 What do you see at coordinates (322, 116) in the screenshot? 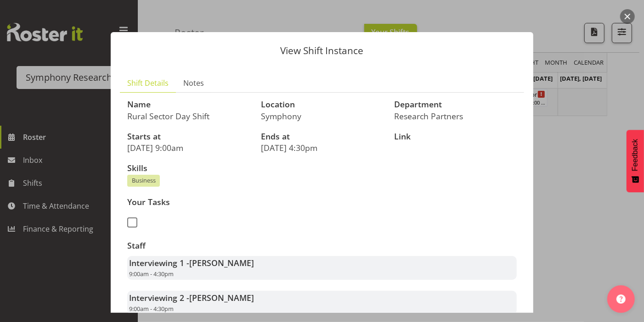
I see `p: Symphony` at bounding box center [322, 116].